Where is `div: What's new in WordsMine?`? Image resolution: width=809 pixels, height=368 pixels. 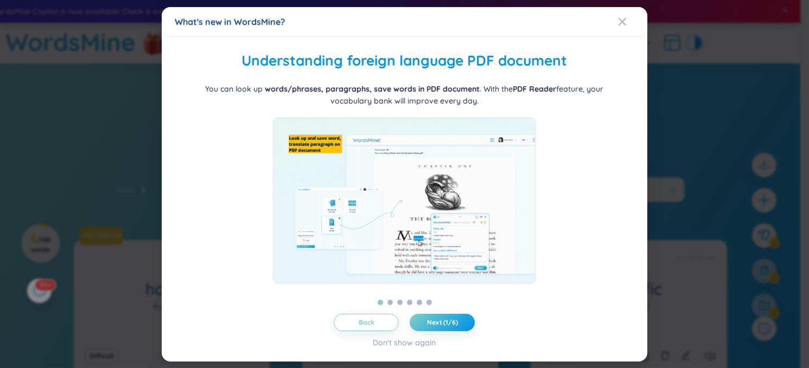 div: What's new in WordsMine? is located at coordinates (404, 22).